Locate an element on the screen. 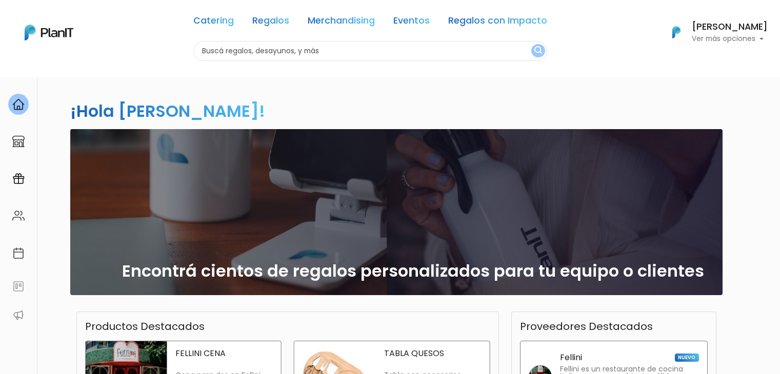 This screenshot has width=780, height=374. a: Catering is located at coordinates (213, 23).